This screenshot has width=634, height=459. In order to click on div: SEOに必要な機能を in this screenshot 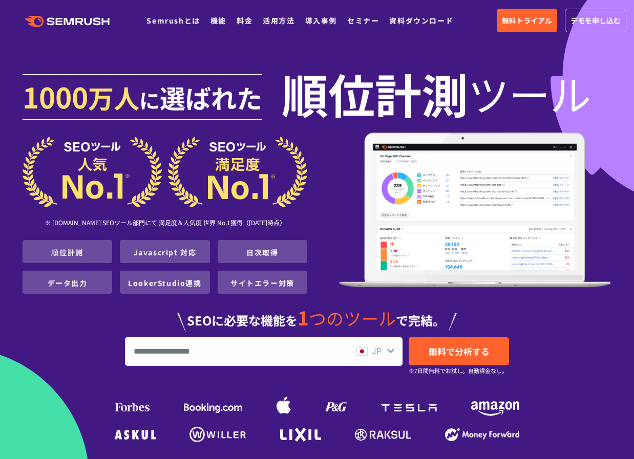, I will do `click(317, 315)`.